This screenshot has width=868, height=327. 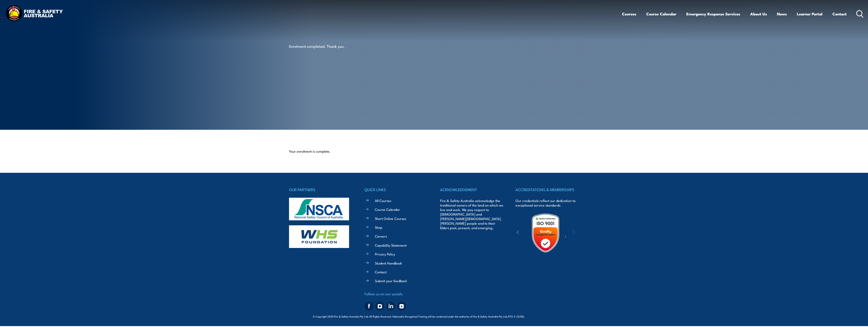 What do you see at coordinates (809, 14) in the screenshot?
I see `a: Learner Portal` at bounding box center [809, 14].